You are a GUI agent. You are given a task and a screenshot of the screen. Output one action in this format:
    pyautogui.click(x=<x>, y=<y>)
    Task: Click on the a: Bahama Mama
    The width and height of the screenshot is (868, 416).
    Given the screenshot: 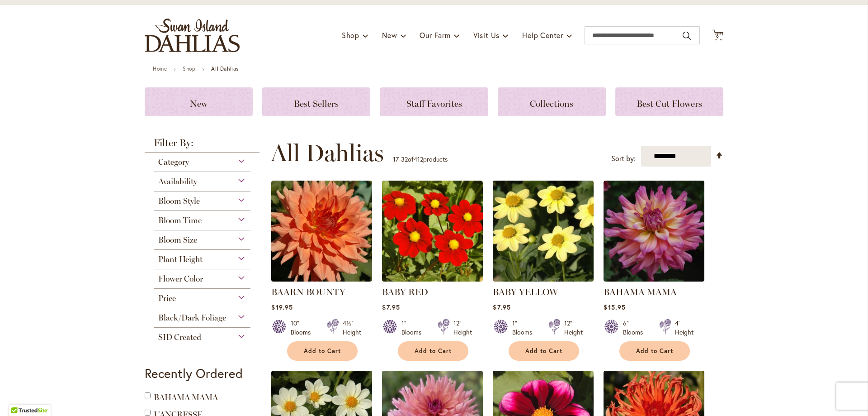 What is the action you would take?
    pyautogui.click(x=654, y=279)
    